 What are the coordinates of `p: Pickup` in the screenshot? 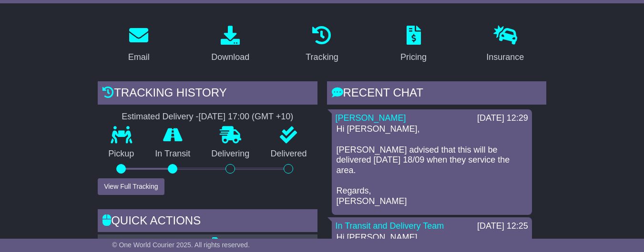 It's located at (121, 154).